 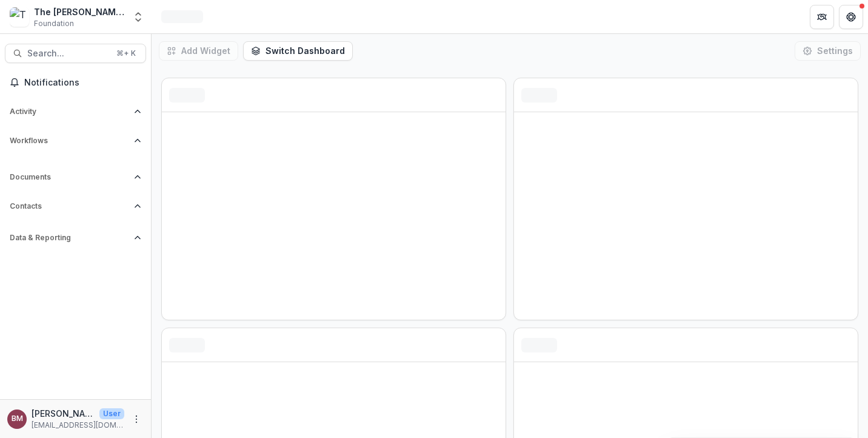 I want to click on span: Data & Reporting, so click(x=69, y=238).